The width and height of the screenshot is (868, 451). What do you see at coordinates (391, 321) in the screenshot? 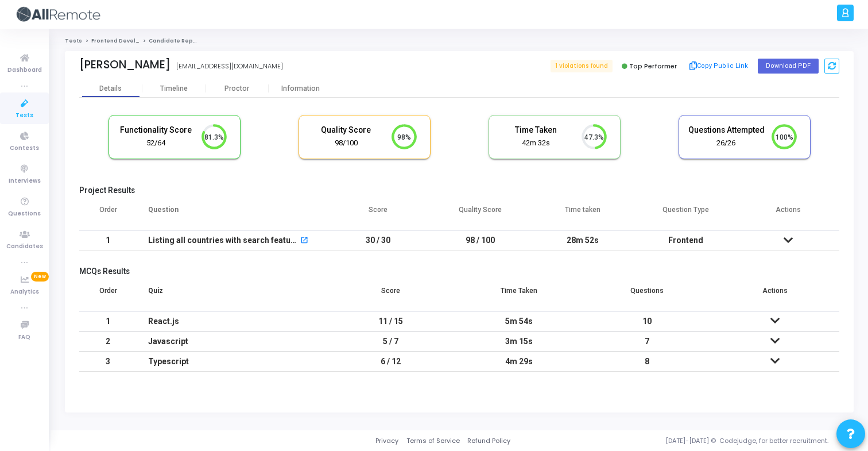
I see `td: 11 / 15` at bounding box center [391, 321].